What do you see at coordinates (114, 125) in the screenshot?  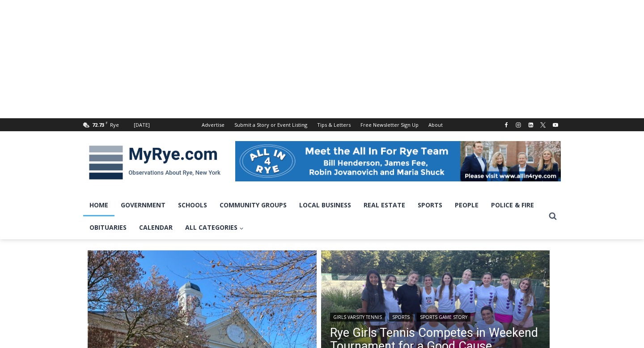 I see `div: Rye` at bounding box center [114, 125].